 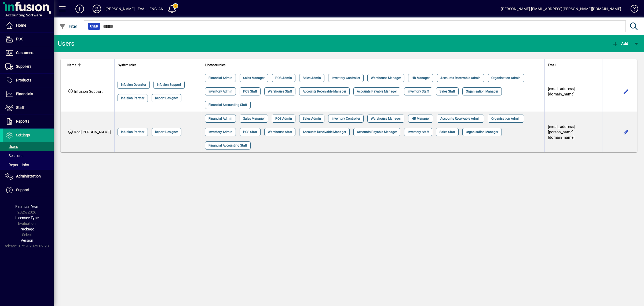 What do you see at coordinates (28, 81) in the screenshot?
I see `a: Products` at bounding box center [28, 81].